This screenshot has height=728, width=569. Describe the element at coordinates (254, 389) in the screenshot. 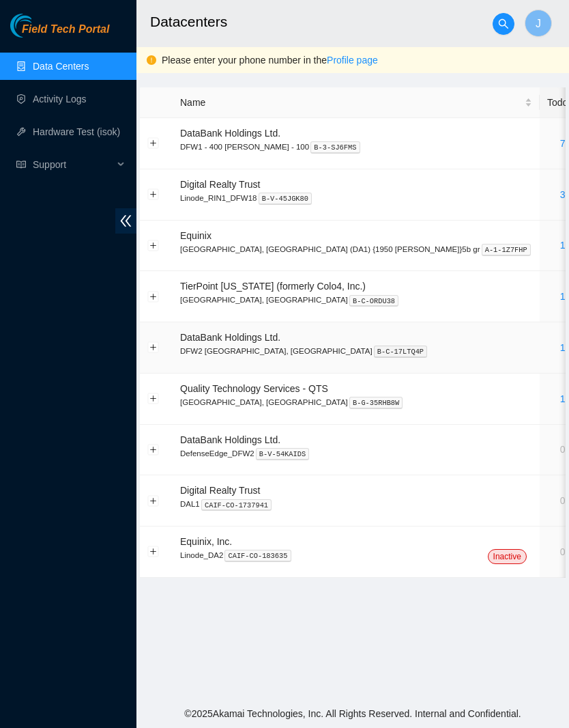

I see `span: Quality Technology Services - QTS` at that location.